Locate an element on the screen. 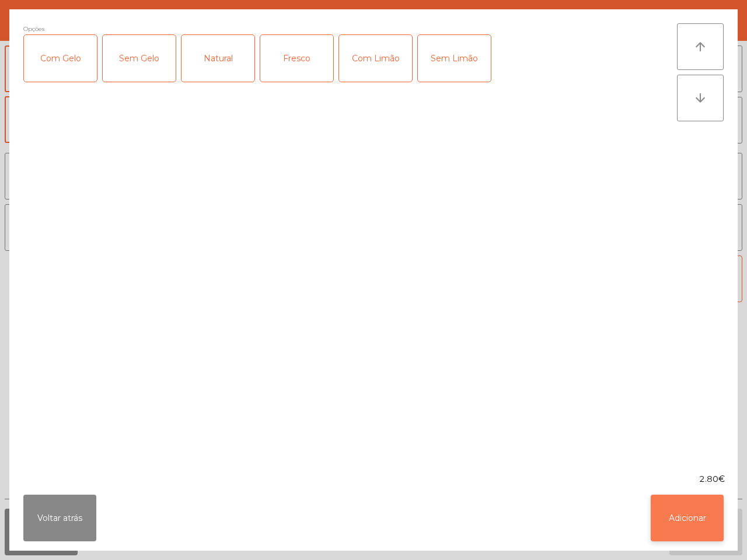  button: arrow_upward is located at coordinates (700, 47).